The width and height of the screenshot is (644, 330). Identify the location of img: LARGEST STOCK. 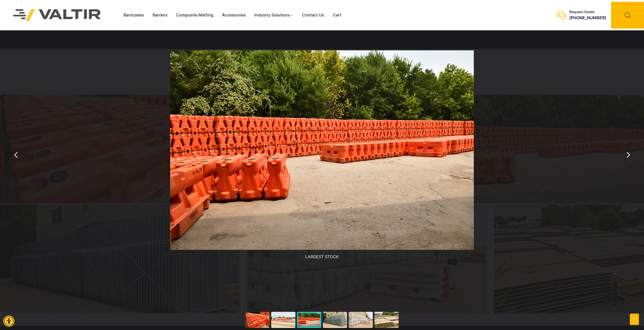
(322, 150).